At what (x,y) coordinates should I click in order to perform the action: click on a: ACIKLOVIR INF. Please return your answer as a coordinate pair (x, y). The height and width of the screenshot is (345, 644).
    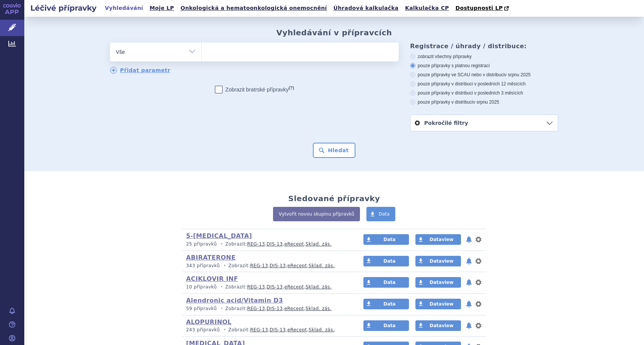
    Looking at the image, I should click on (212, 279).